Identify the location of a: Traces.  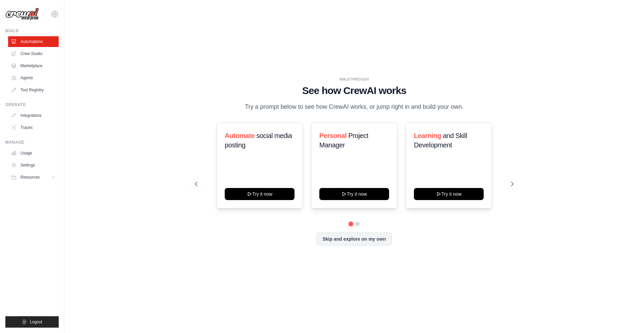
(33, 127).